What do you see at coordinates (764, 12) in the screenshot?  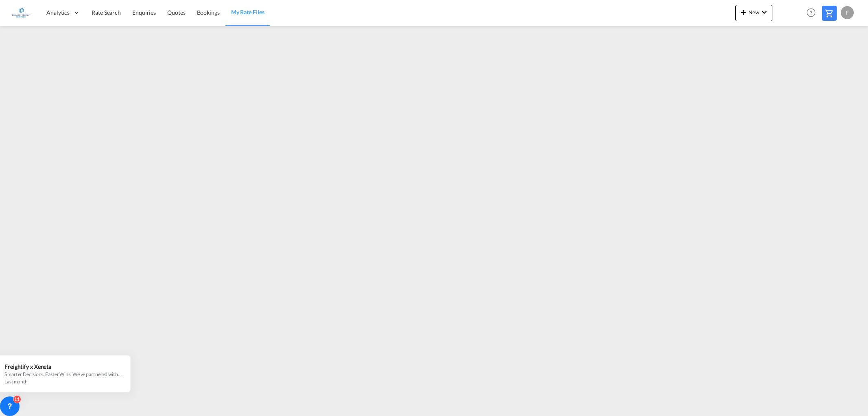 I see `md-icon: icon-chevron-down` at bounding box center [764, 12].